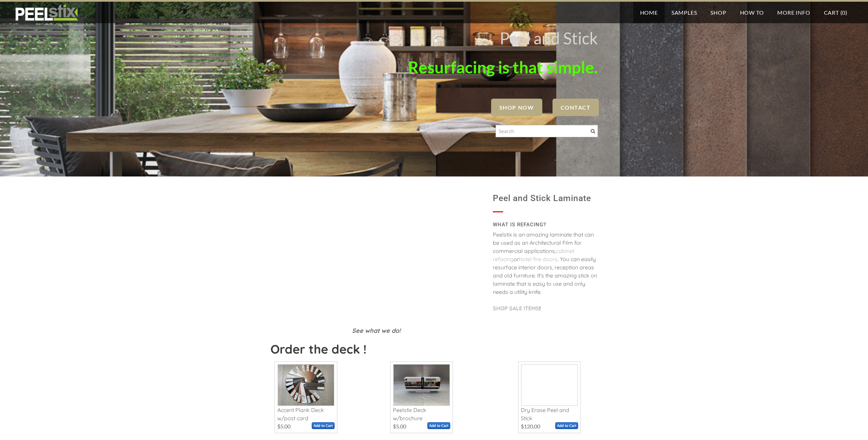  I want to click on a: hotel fire doors, so click(538, 259).